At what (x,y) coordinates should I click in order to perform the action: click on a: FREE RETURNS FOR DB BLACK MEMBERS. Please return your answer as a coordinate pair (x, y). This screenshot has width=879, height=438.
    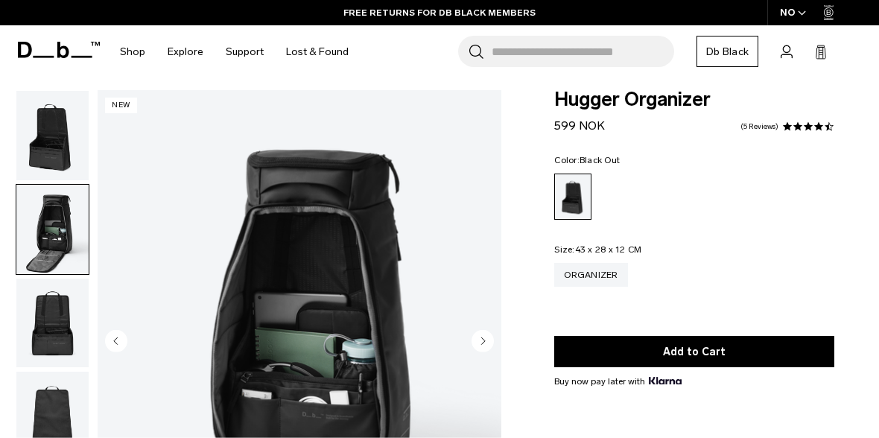
    Looking at the image, I should click on (439, 13).